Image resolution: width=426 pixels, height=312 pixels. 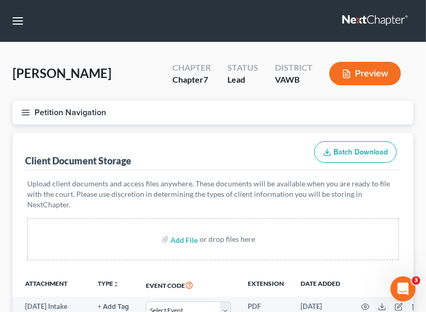 What do you see at coordinates (51, 285) in the screenshot?
I see `th: Attachment` at bounding box center [51, 285].